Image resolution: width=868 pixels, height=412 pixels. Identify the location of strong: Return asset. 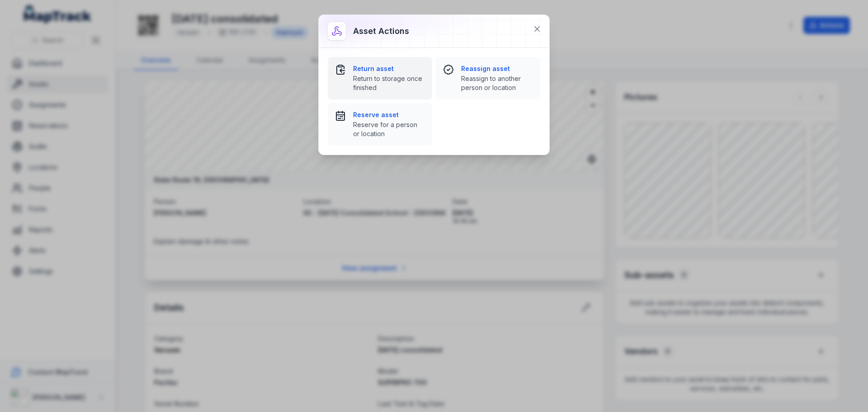
(388, 69).